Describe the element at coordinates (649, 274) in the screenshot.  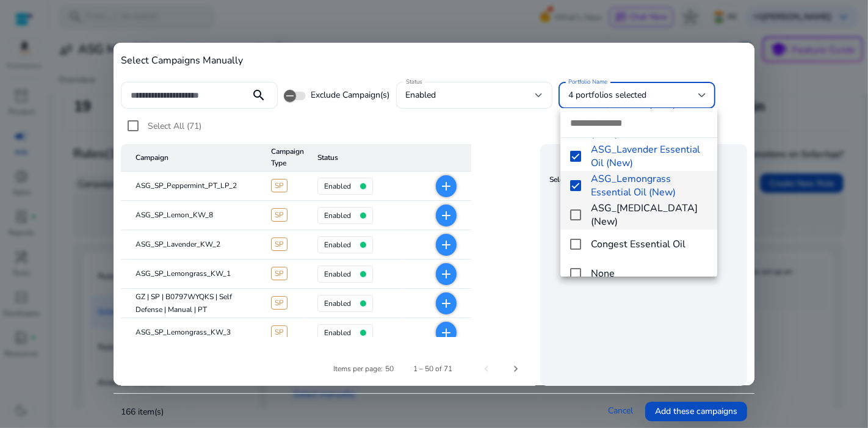
I see `span: None` at that location.